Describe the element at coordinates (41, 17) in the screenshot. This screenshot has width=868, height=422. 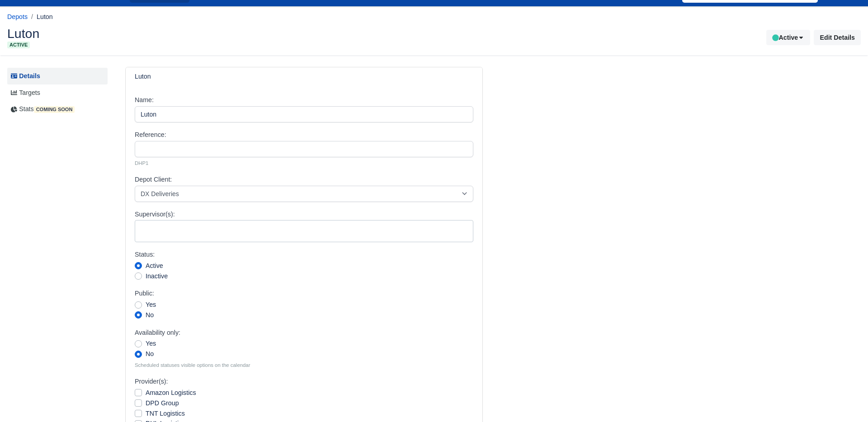
I see `li: Luton` at that location.